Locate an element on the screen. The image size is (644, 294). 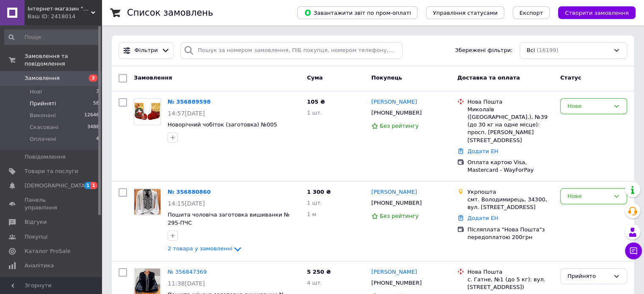
button: Експорт is located at coordinates (531, 13).